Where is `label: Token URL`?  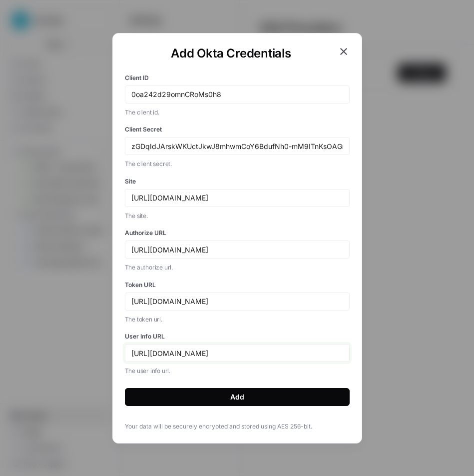 label: Token URL is located at coordinates (238, 285).